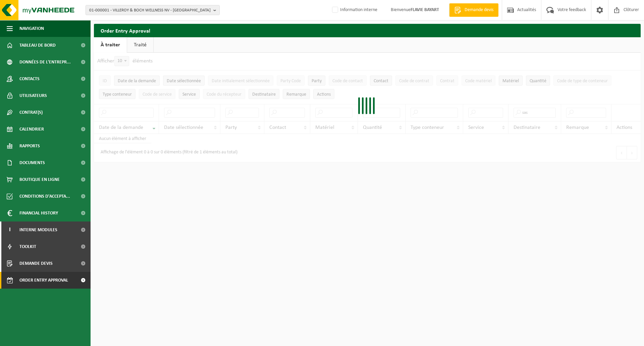 The image size is (644, 346). I want to click on a: Traité, so click(140, 45).